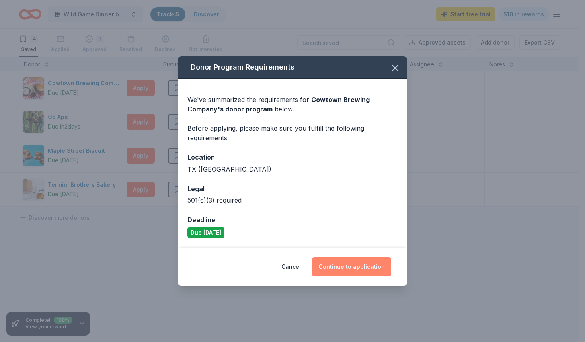 This screenshot has height=342, width=585. Describe the element at coordinates (291, 267) in the screenshot. I see `button: Cancel` at that location.